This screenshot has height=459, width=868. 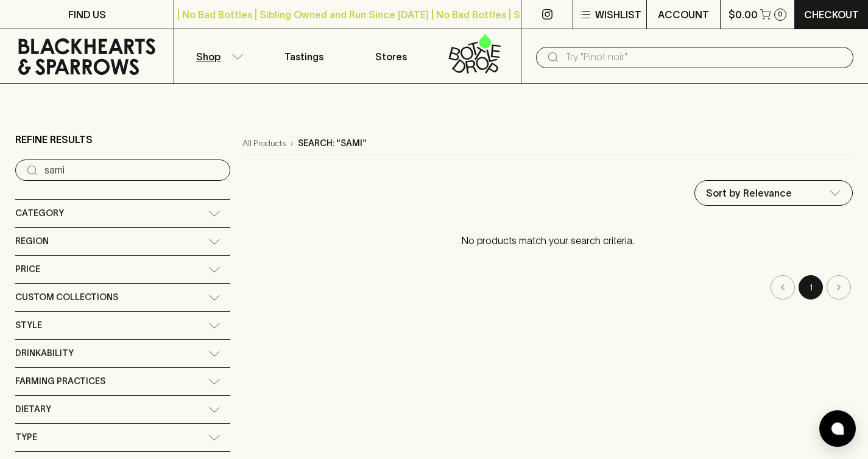 What do you see at coordinates (54, 139) in the screenshot?
I see `p: Refine Results` at bounding box center [54, 139].